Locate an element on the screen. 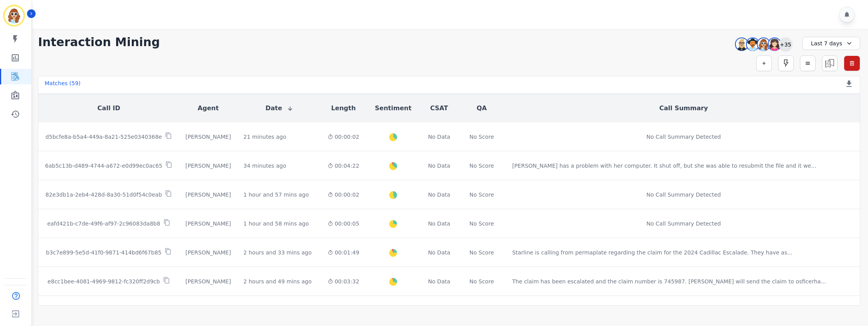 The height and width of the screenshot is (326, 868). div: +35 is located at coordinates (786, 44).